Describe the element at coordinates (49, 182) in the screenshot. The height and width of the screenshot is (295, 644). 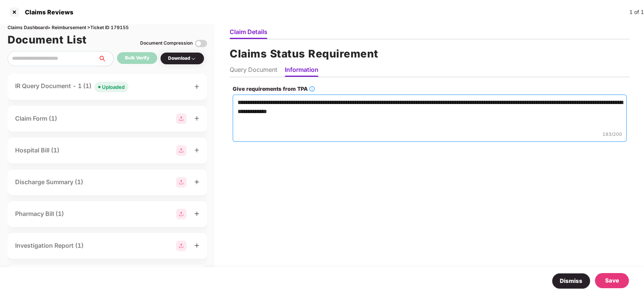
I see `div: Discharge Summary (1)` at that location.